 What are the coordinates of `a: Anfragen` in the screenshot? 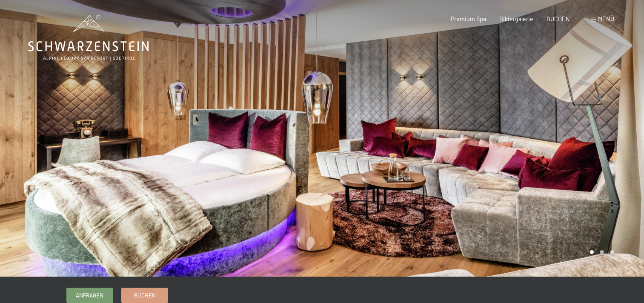 It's located at (90, 295).